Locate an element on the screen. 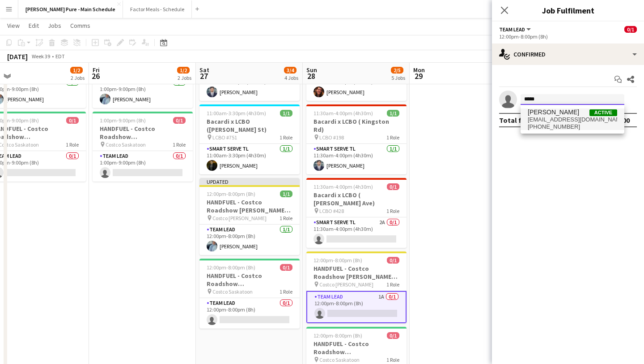 This screenshot has width=644, height=364. span: 11:00am-3:30pm (4h30m) is located at coordinates (236, 113).